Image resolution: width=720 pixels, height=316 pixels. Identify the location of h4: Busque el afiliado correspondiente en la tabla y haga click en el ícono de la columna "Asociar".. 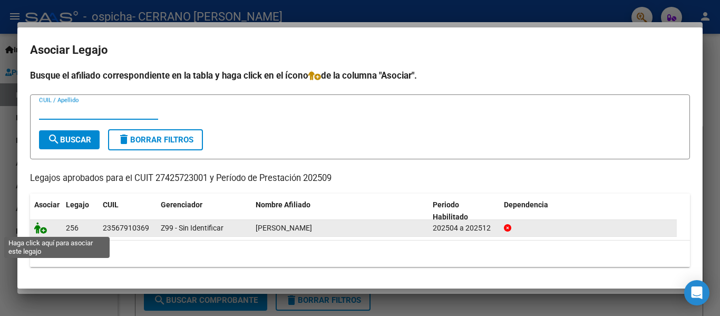
(360, 75).